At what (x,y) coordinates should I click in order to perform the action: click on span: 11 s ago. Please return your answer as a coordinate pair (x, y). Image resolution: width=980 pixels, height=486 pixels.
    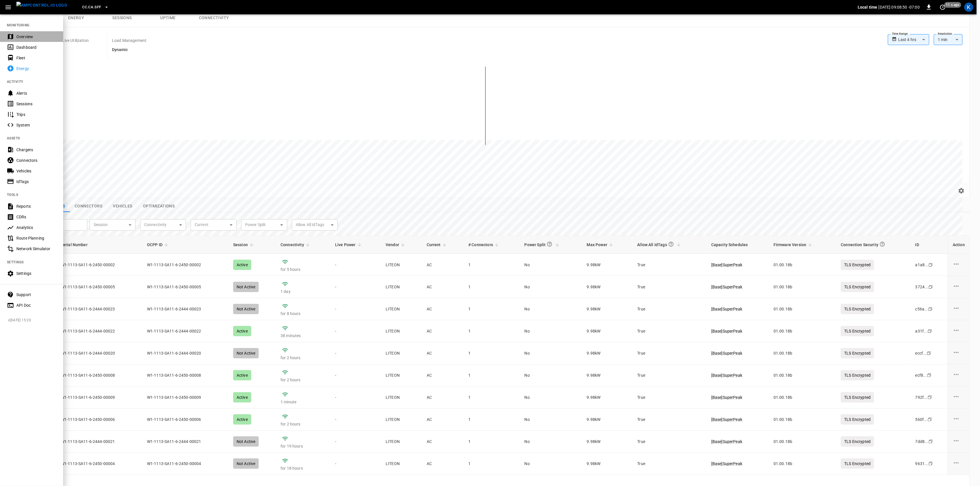
    Looking at the image, I should click on (953, 5).